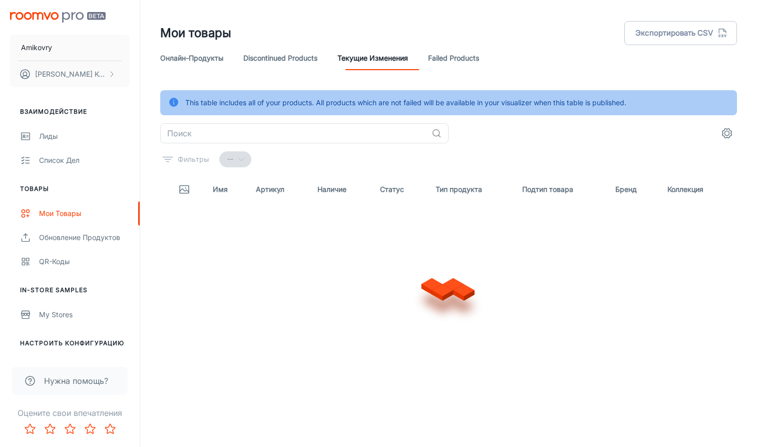 The height and width of the screenshot is (447, 757). Describe the element at coordinates (192, 58) in the screenshot. I see `a: Онлайн-продукты` at that location.